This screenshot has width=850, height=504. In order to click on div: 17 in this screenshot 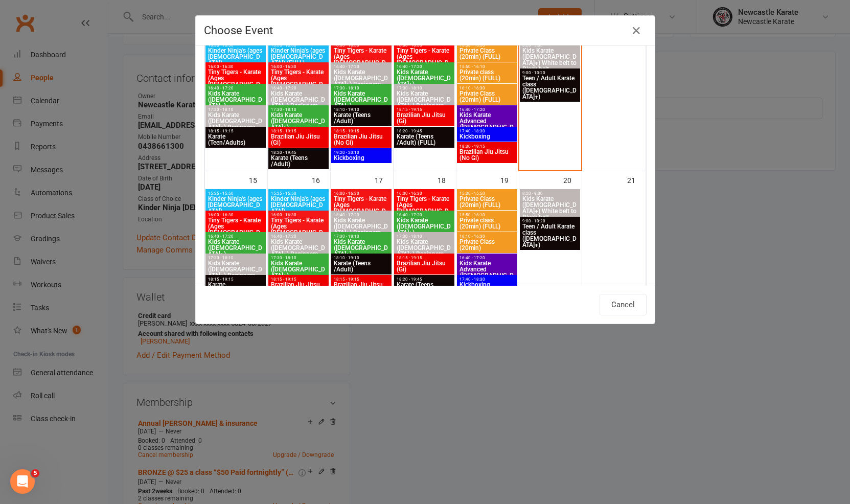, I will do `click(384, 179)`.